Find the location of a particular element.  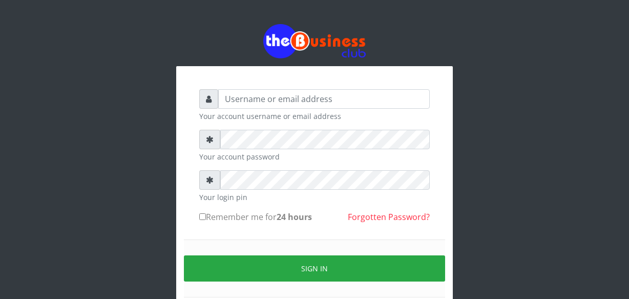

small: Your account password is located at coordinates (314, 156).